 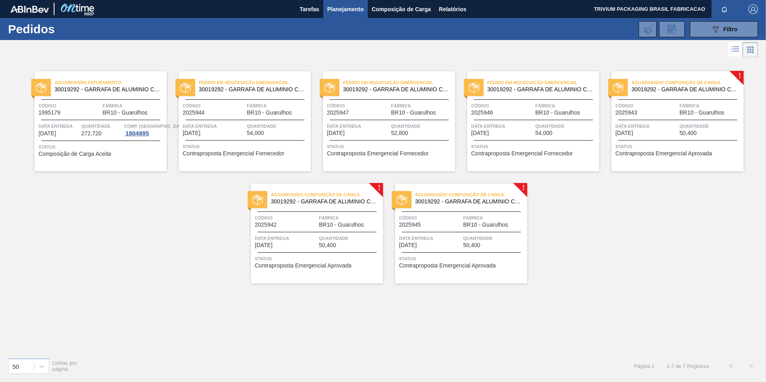 What do you see at coordinates (626, 113) in the screenshot?
I see `span: 2025943` at bounding box center [626, 113].